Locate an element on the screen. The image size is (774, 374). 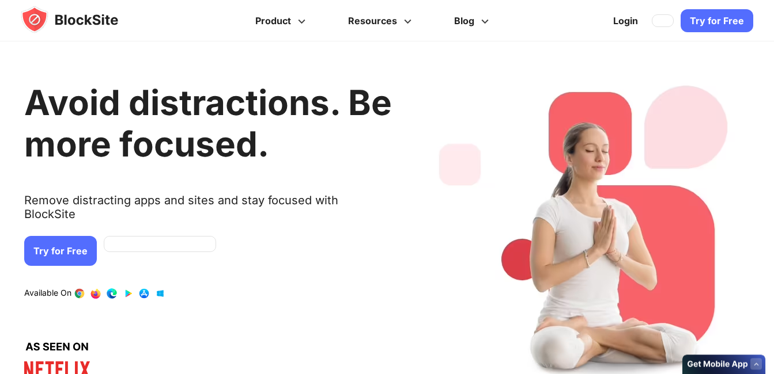
img: blocksite-icon.5d769676.svg is located at coordinates (81, 20).